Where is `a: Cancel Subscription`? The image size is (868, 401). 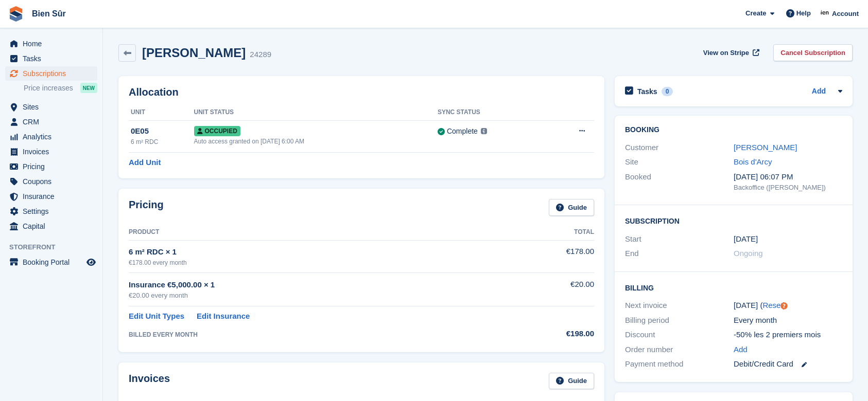
a: Cancel Subscription is located at coordinates (813, 52).